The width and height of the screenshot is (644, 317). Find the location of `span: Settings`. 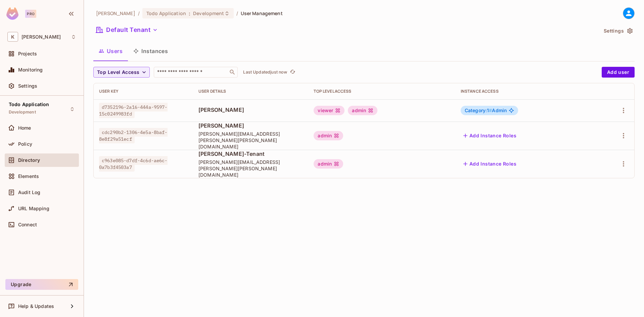

span: Settings is located at coordinates (28, 86).